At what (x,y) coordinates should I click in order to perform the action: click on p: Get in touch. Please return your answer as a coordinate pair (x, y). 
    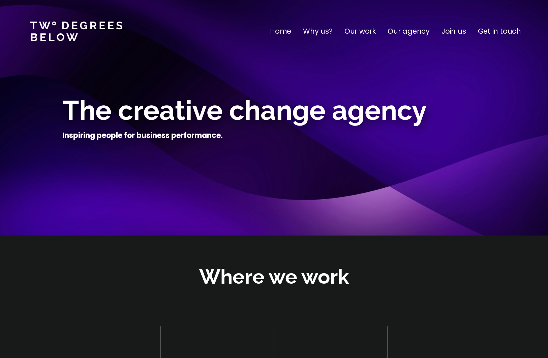
    Looking at the image, I should click on (499, 31).